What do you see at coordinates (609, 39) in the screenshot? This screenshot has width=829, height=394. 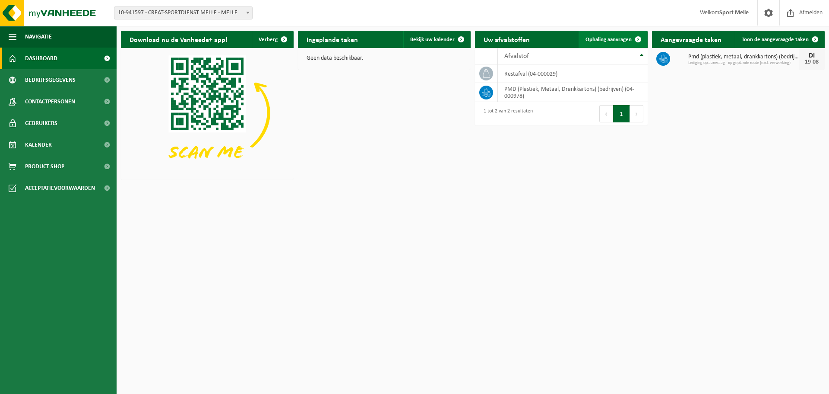 I see `span: Ophaling aanvragen` at bounding box center [609, 39].